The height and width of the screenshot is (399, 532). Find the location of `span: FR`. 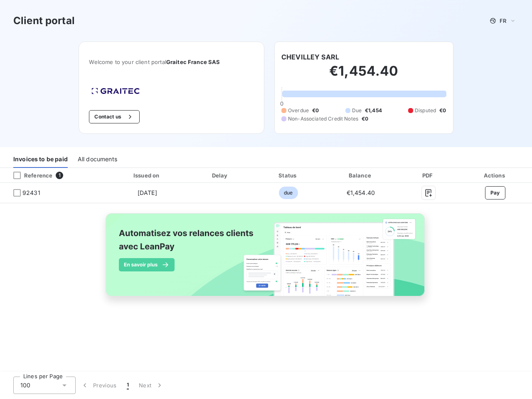

span: FR is located at coordinates (503, 21).